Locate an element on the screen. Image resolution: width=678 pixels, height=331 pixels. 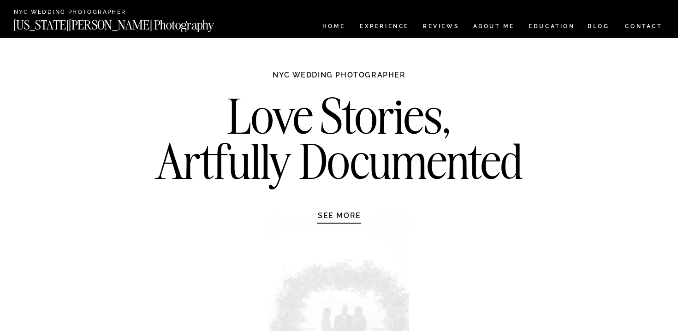
h2: Love Stories, Artfully Documented is located at coordinates (339, 142).